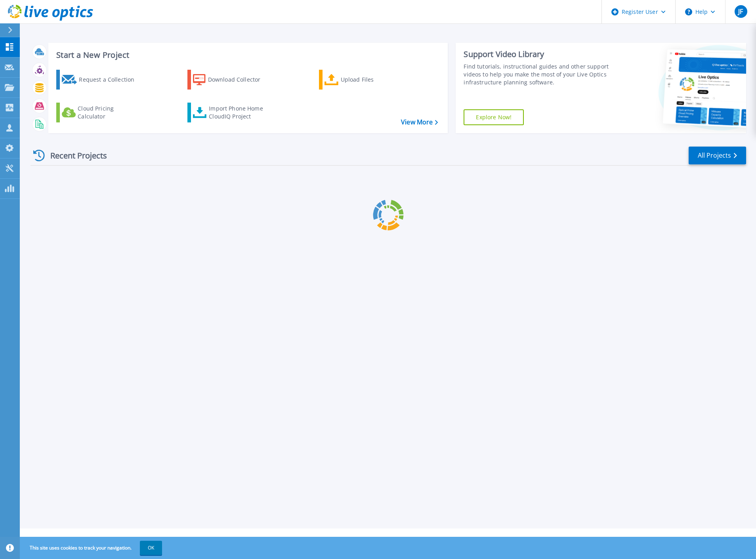  What do you see at coordinates (717, 156) in the screenshot?
I see `a: All Projects` at bounding box center [717, 156].